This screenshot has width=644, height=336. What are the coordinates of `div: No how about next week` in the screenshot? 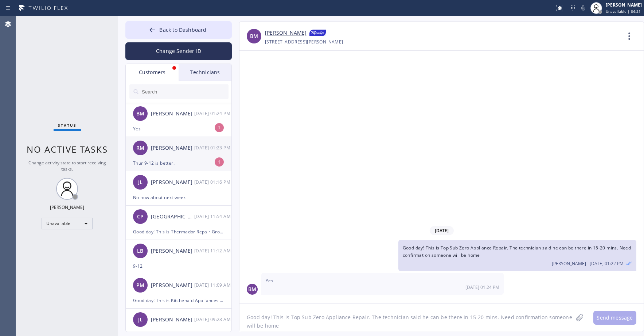 It's located at (179, 197).